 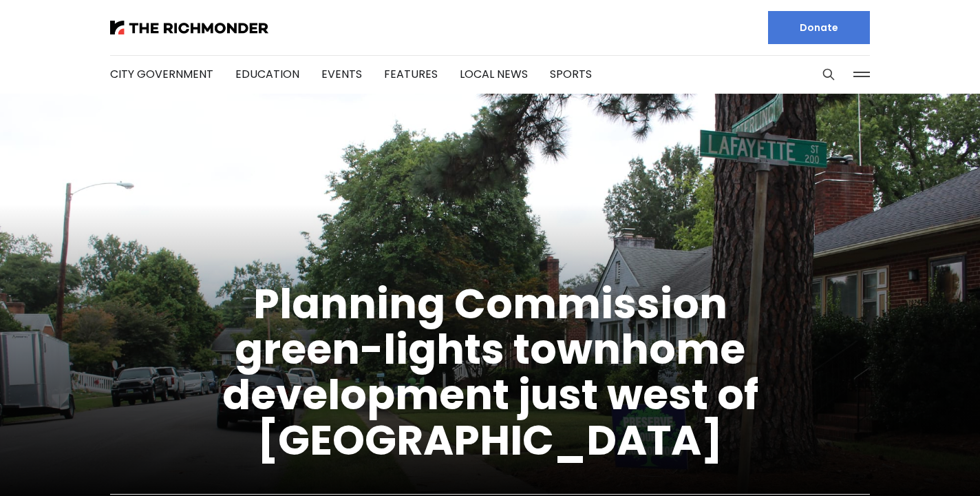 What do you see at coordinates (571, 74) in the screenshot?
I see `a: Sports` at bounding box center [571, 74].